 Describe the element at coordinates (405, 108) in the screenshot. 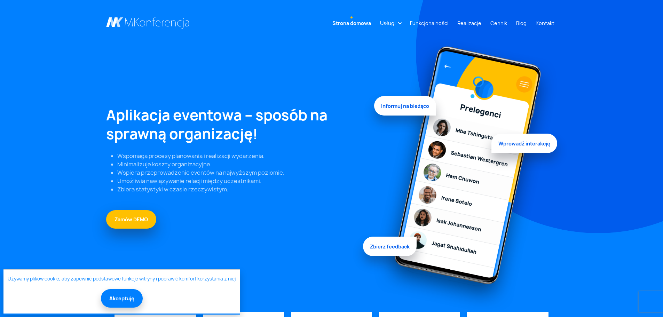

I see `span: Informuj na bieżąco` at that location.